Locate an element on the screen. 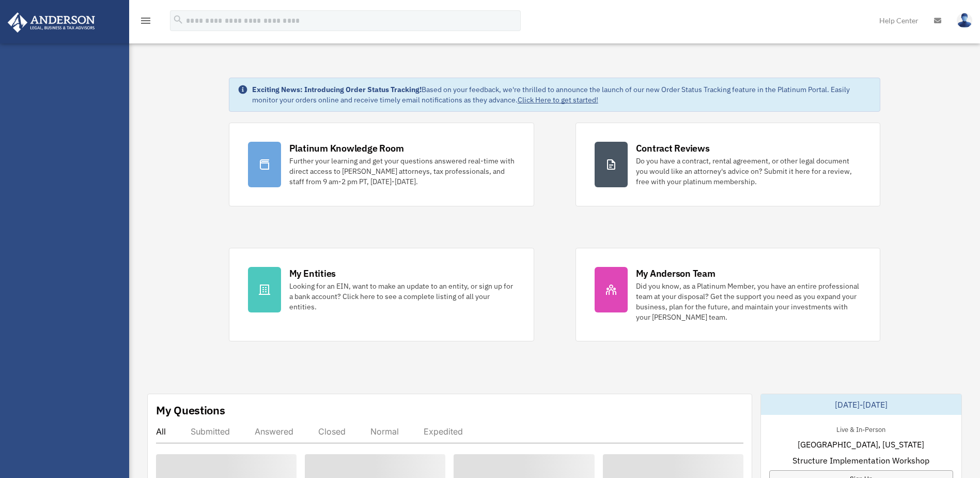 Image resolution: width=980 pixels, height=478 pixels. div: Normal is located at coordinates (384, 431).